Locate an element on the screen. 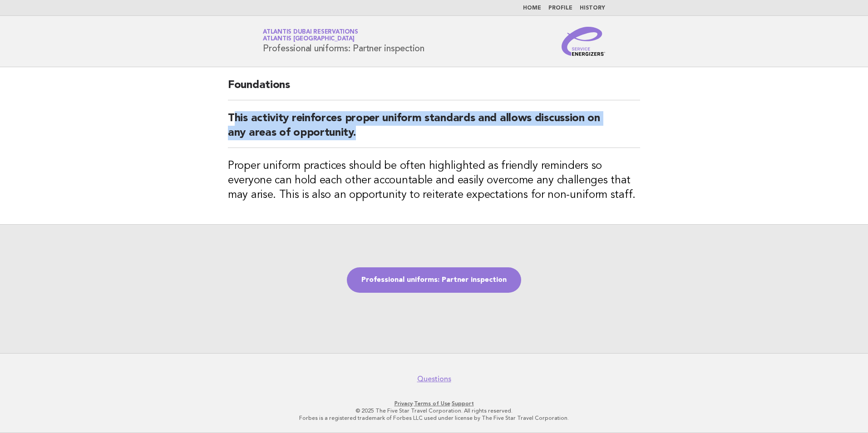  a: Professional uniforms: Partner inspection is located at coordinates (434, 280).